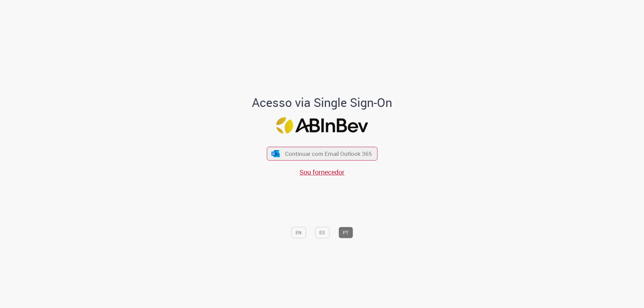  I want to click on button: ES, so click(322, 233).